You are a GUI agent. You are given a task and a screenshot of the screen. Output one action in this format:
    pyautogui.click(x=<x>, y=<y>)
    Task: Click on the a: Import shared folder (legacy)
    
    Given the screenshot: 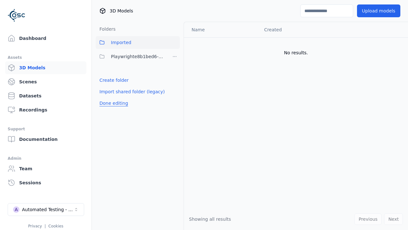 What is the action you would take?
    pyautogui.click(x=132, y=92)
    